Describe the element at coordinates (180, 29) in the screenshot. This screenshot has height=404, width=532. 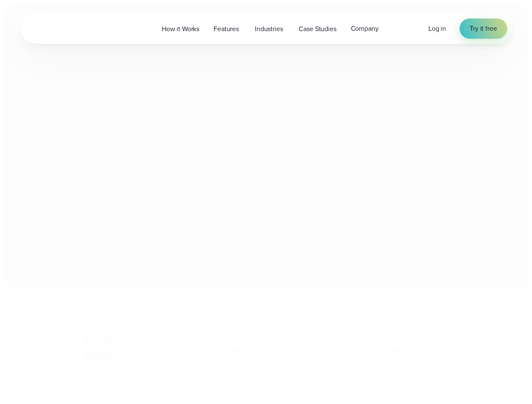
I see `a: How it Works` at that location.